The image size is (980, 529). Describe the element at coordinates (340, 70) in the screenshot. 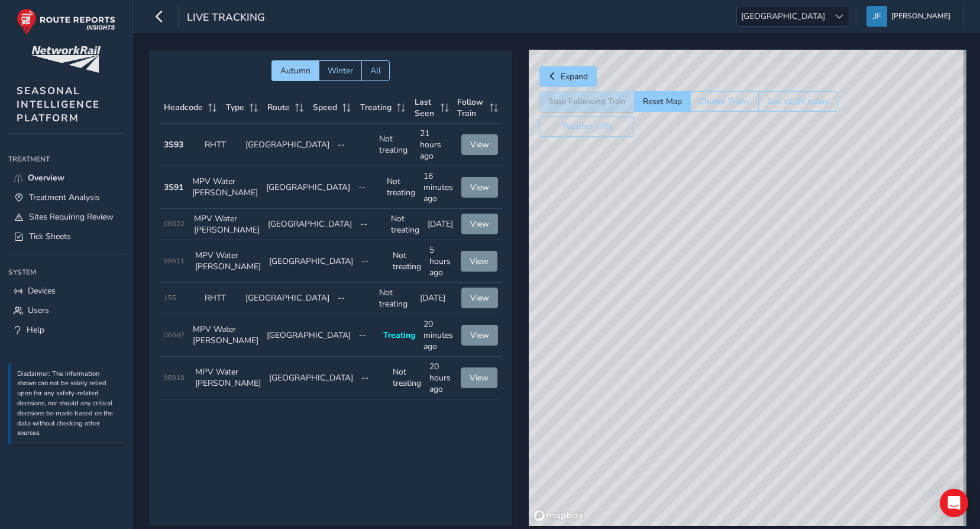

I see `button: Winter` at that location.